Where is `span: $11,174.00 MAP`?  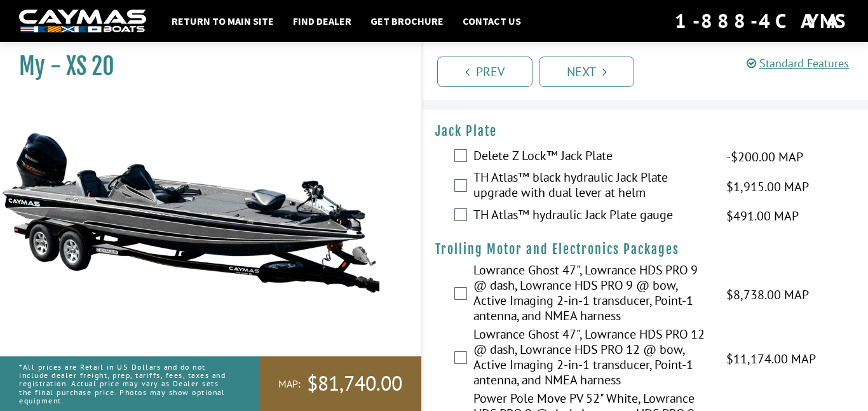 span: $11,174.00 MAP is located at coordinates (770, 359).